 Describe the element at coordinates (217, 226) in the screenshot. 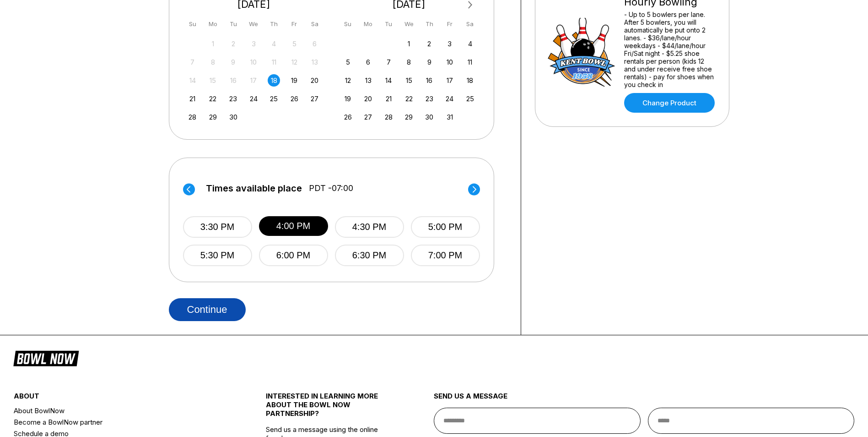

I see `button: 3:30 PM` at that location.